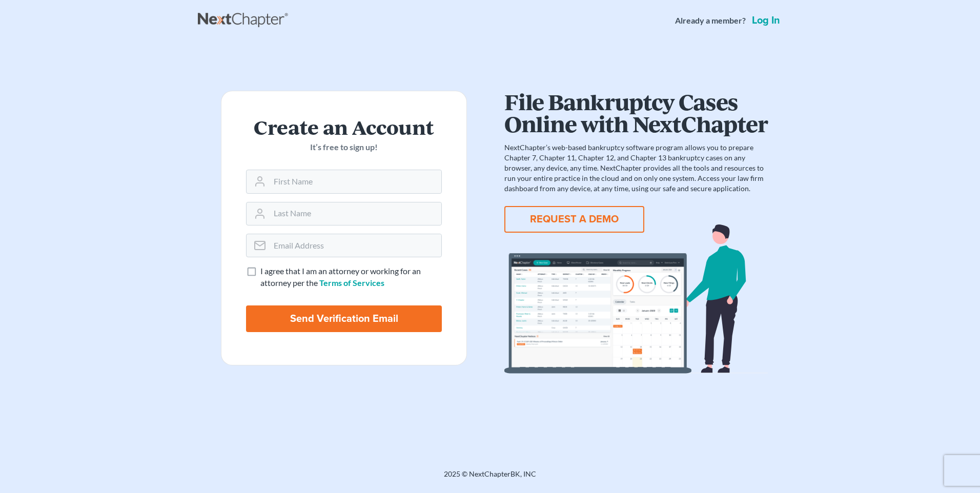 This screenshot has height=493, width=980. What do you see at coordinates (636, 299) in the screenshot?
I see `img: dashboard-867a026336fddd4d87f0941869007d5e2a59e2bc3a7d80a2916e9f42c0117099.svg` at bounding box center [636, 299].